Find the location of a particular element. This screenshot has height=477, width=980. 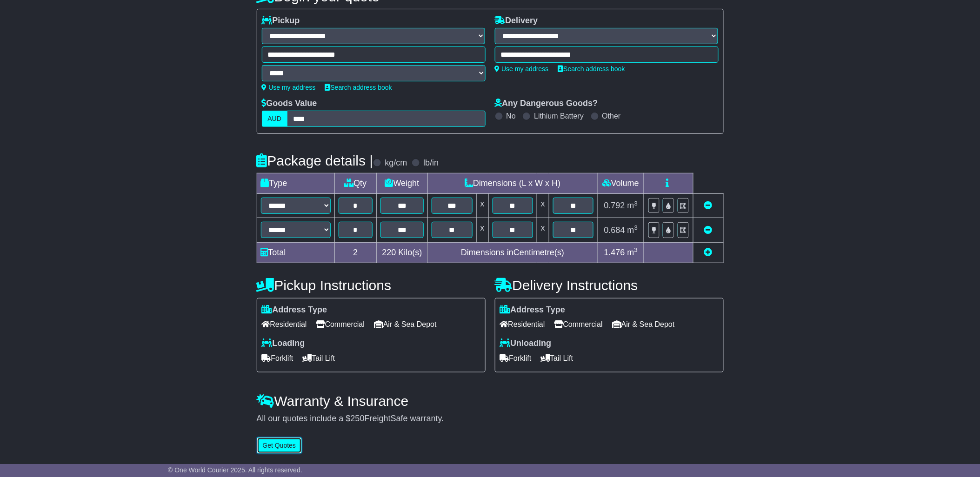

label: No is located at coordinates (511, 116).